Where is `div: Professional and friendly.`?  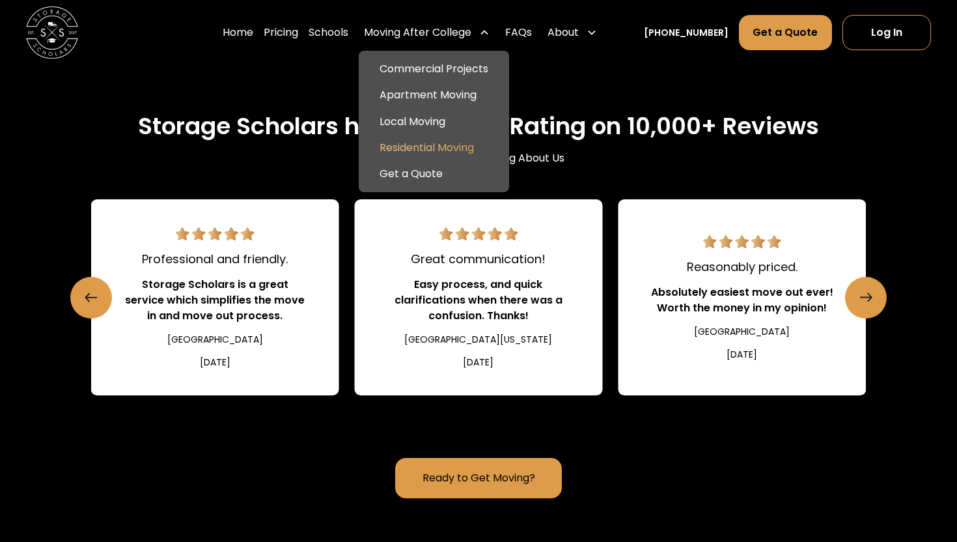
div: Professional and friendly. is located at coordinates (215, 258).